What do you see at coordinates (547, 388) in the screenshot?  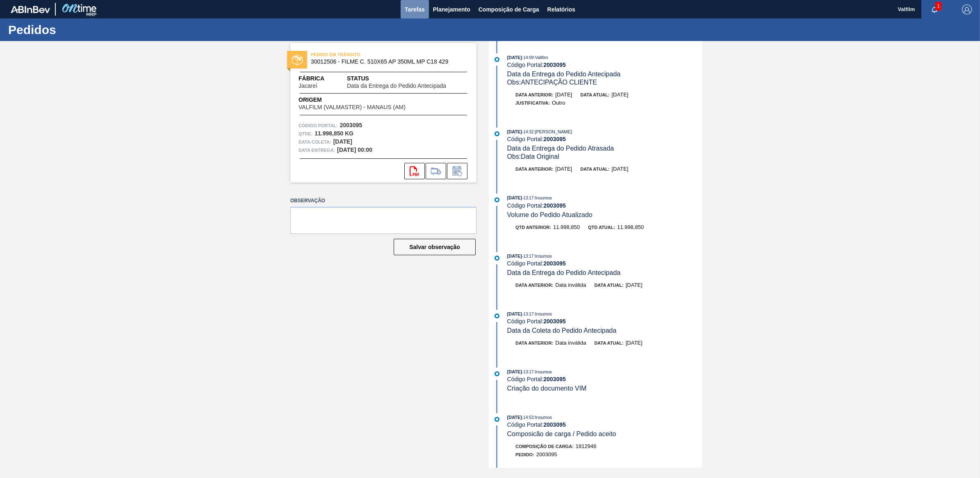 I see `span: Criação do documento VIM` at bounding box center [547, 388].